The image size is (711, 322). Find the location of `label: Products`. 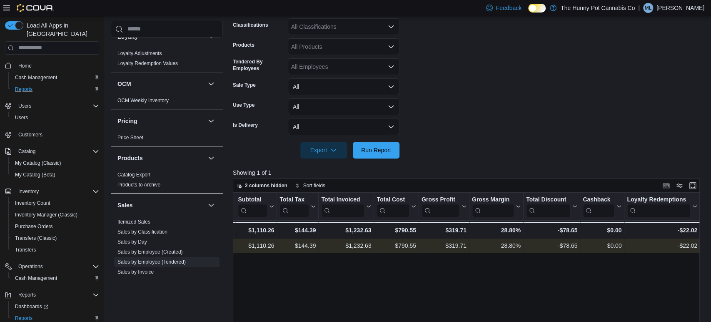

label: Products is located at coordinates (244, 45).